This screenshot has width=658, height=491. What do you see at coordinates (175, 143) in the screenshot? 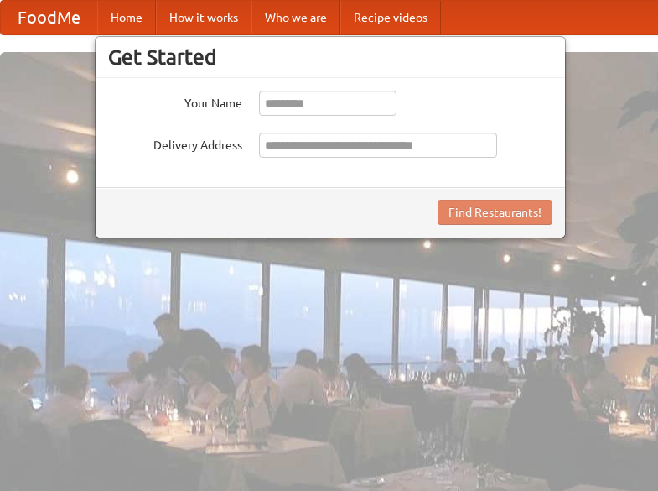
I see `label: Delivery Address` at bounding box center [175, 143].